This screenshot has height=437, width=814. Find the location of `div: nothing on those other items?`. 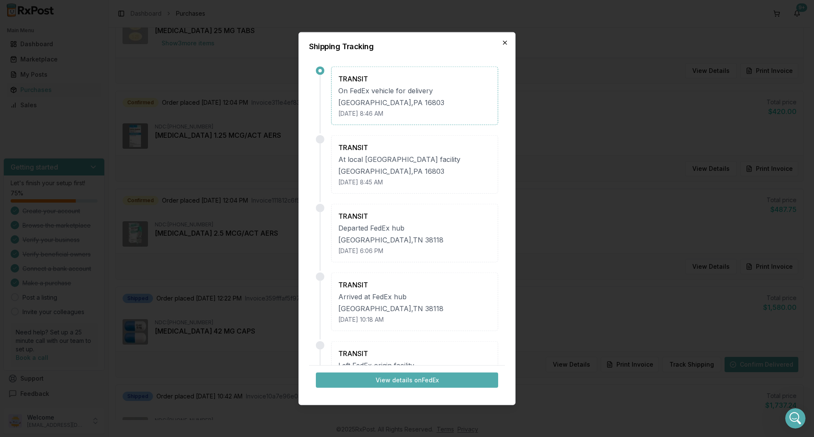

div: nothing on those other items? is located at coordinates (111, 70).